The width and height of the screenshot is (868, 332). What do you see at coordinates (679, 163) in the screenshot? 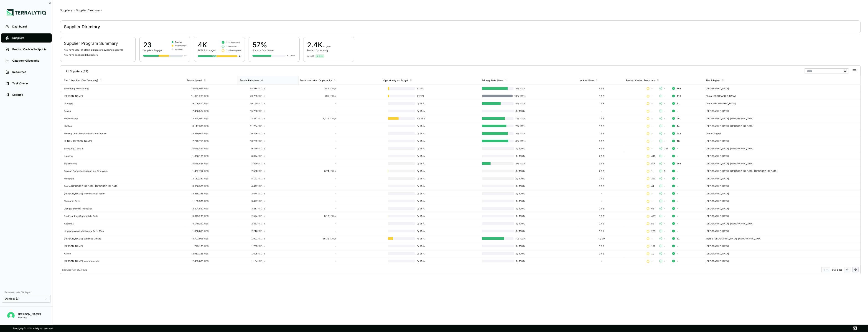
I see `span: 564` at bounding box center [679, 163].